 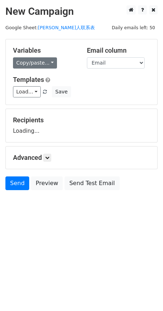 What do you see at coordinates (145, 294) in the screenshot?
I see `div: Chat Widget` at bounding box center [145, 294].